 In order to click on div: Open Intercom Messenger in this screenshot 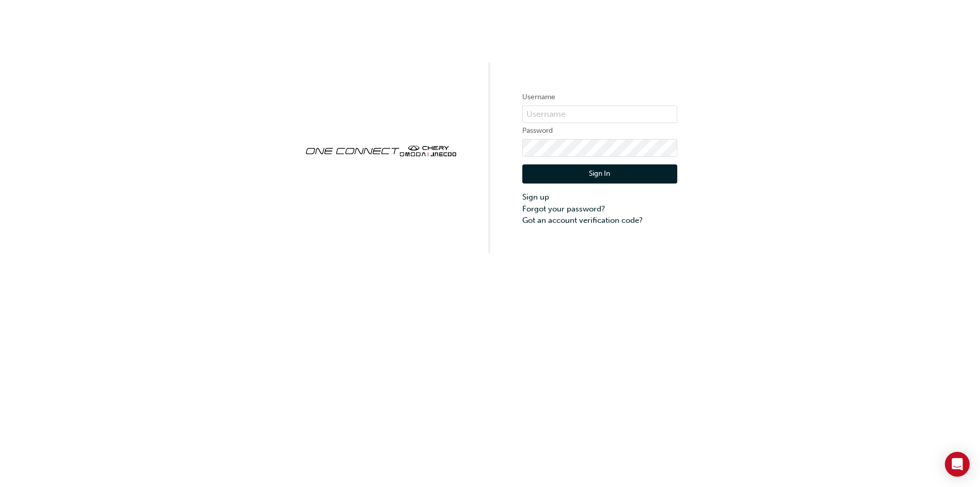, I will do `click(957, 464)`.